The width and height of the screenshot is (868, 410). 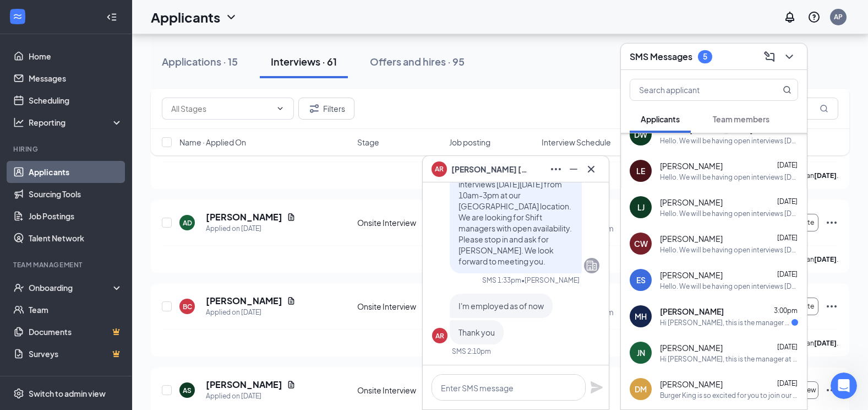 I want to click on div: DW, so click(x=641, y=135).